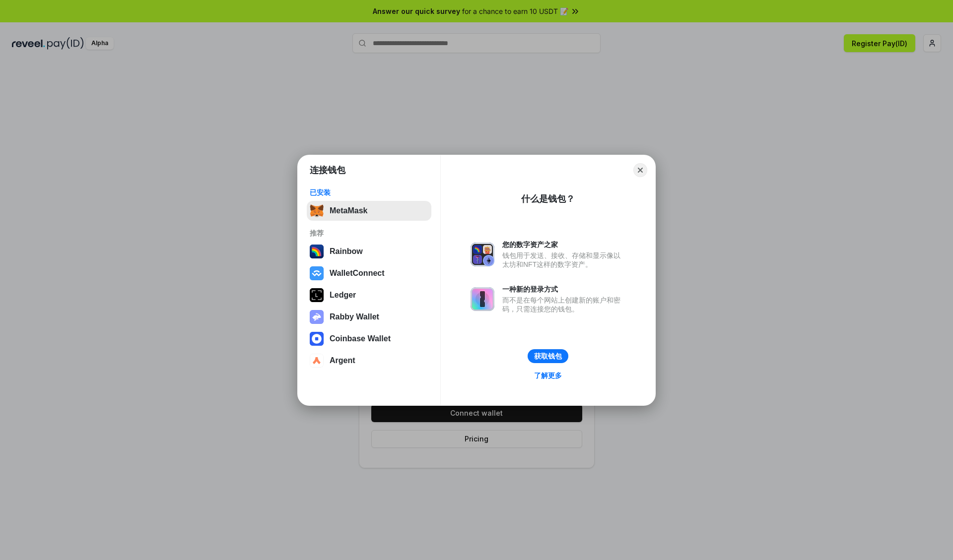 The image size is (953, 560). Describe the element at coordinates (343, 295) in the screenshot. I see `div: Ledger` at that location.